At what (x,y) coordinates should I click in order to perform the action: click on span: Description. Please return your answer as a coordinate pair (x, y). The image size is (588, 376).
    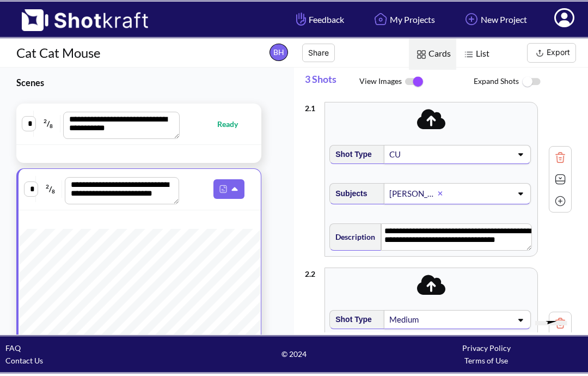
    Looking at the image, I should click on (352, 236).